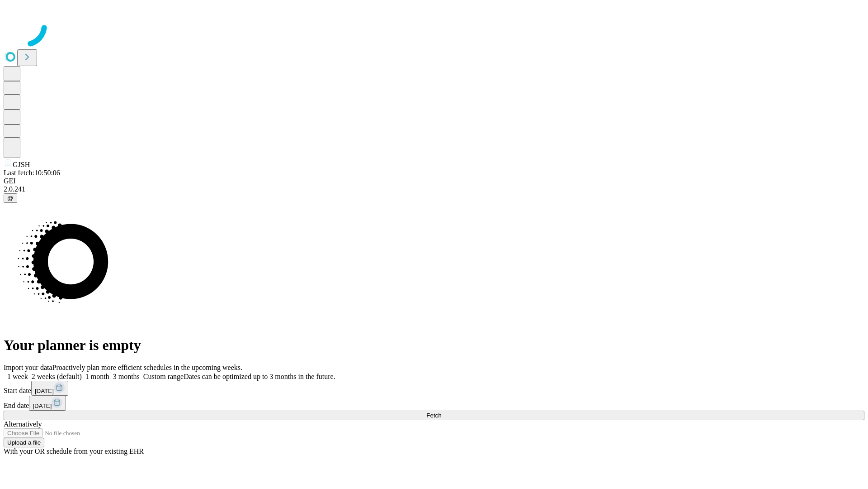  I want to click on span: 3 months, so click(126, 376).